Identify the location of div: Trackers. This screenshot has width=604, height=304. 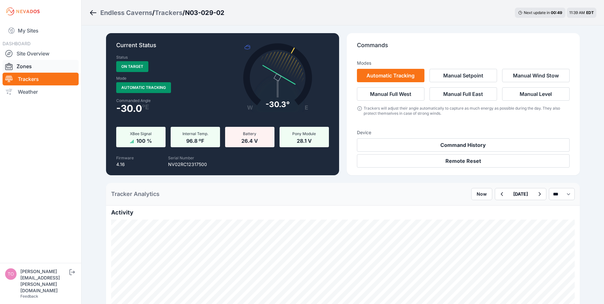
(169, 13).